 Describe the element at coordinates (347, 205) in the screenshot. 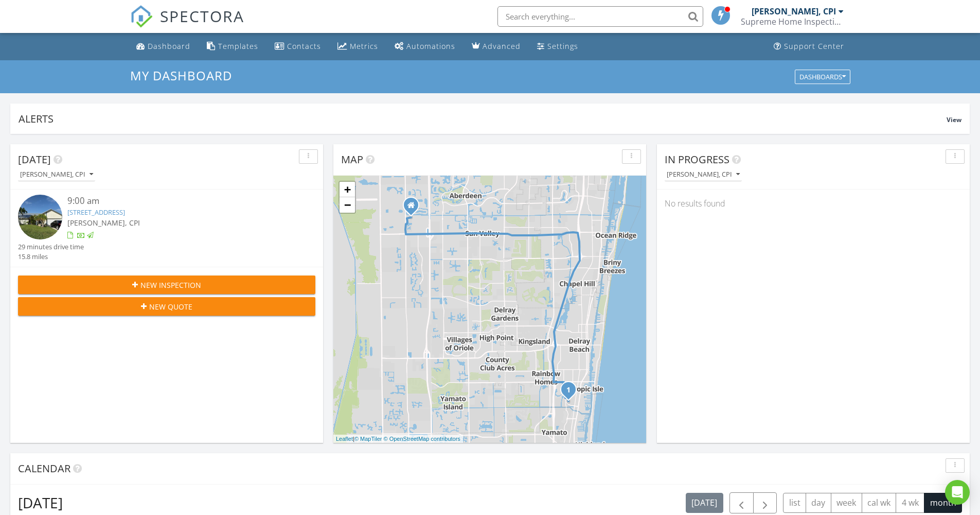

I see `a: Zoom out` at that location.